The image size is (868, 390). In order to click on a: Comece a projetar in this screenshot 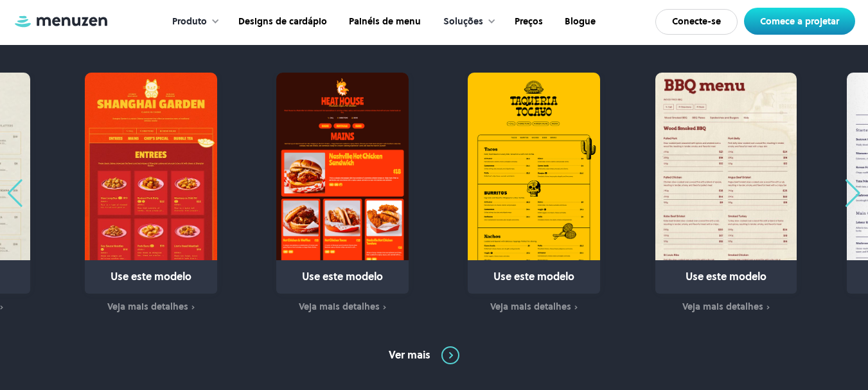, I will do `click(799, 21)`.